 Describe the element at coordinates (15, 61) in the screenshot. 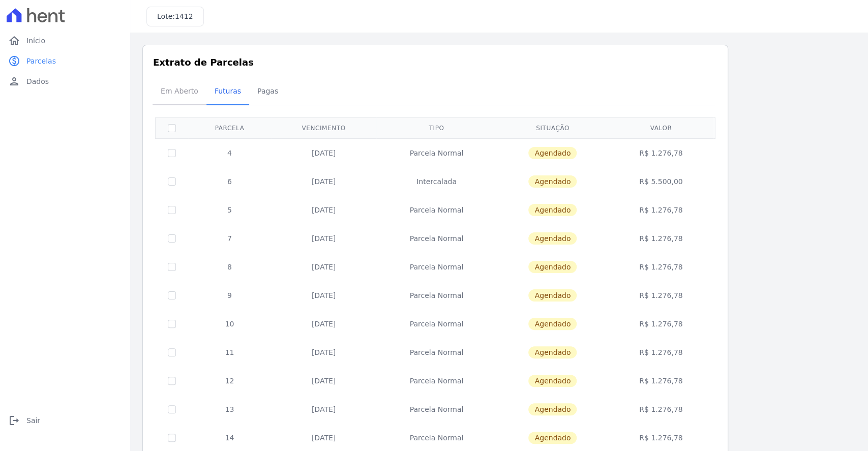

I see `i: paid` at that location.